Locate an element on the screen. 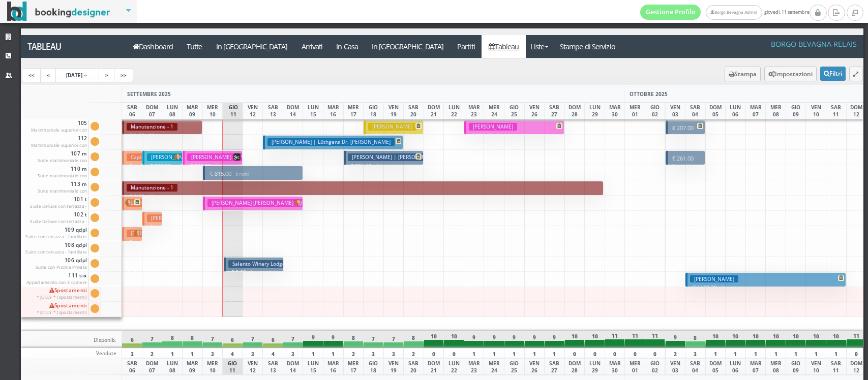  div: MAR 16 is located at coordinates (333, 110).